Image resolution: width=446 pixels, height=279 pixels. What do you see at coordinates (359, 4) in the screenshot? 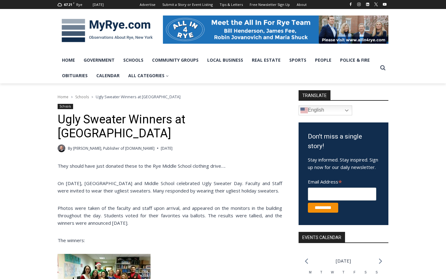
I see `a: Instagram` at bounding box center [359, 4].